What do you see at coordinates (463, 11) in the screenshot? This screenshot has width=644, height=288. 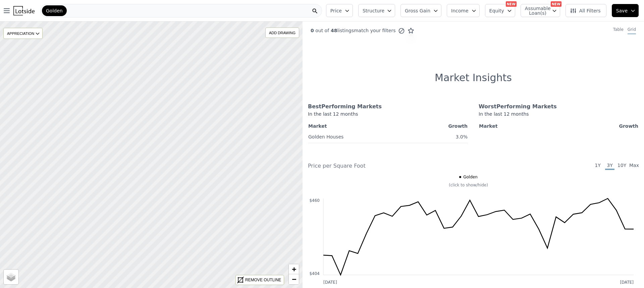 I see `button: Income` at bounding box center [463, 11].